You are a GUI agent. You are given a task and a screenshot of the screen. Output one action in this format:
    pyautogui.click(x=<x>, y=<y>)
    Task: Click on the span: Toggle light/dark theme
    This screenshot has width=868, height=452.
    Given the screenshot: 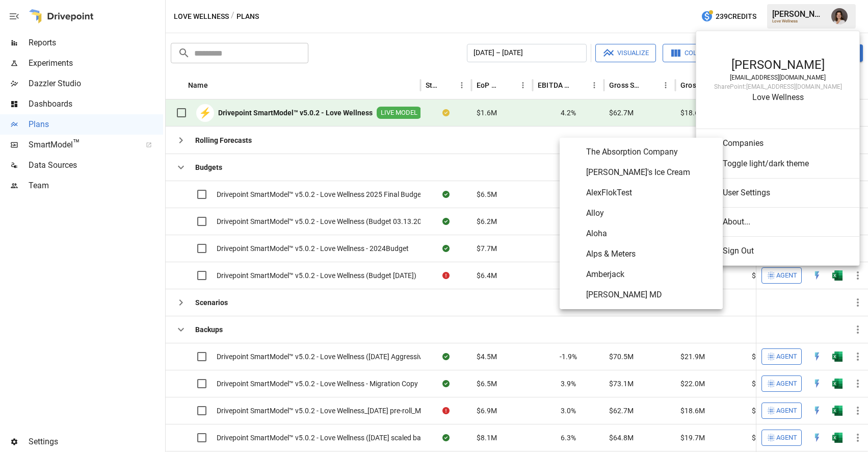 What is the action you would take?
    pyautogui.click(x=787, y=164)
    